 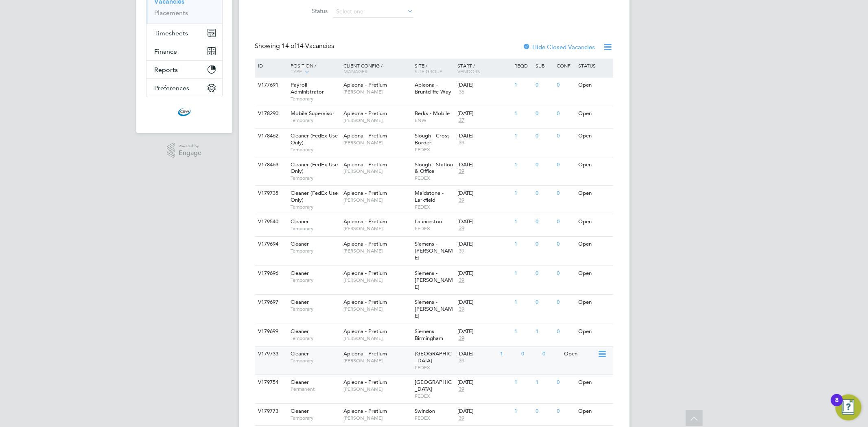 What do you see at coordinates (469, 71) in the screenshot?
I see `span: Vendors` at bounding box center [469, 71].